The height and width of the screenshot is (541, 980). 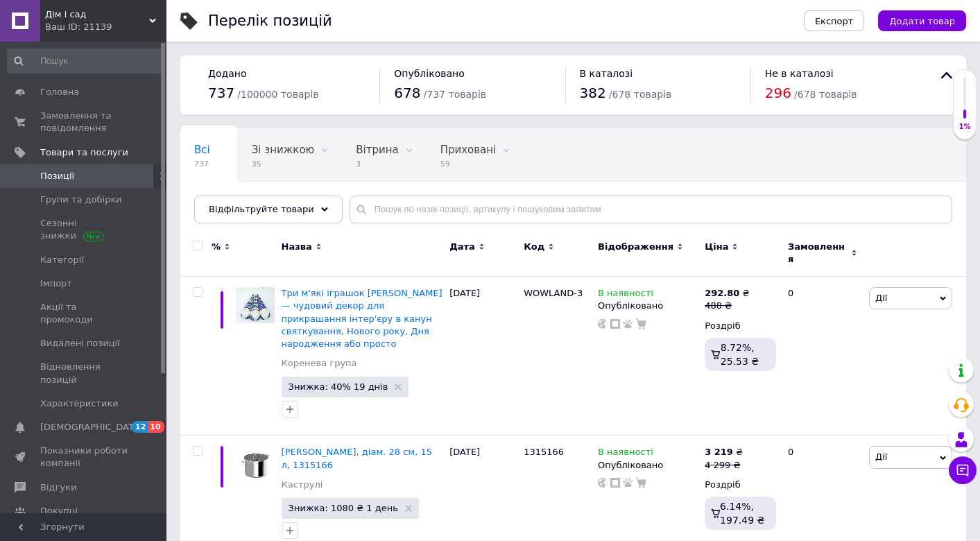 What do you see at coordinates (57, 176) in the screenshot?
I see `span: Позиції` at bounding box center [57, 176].